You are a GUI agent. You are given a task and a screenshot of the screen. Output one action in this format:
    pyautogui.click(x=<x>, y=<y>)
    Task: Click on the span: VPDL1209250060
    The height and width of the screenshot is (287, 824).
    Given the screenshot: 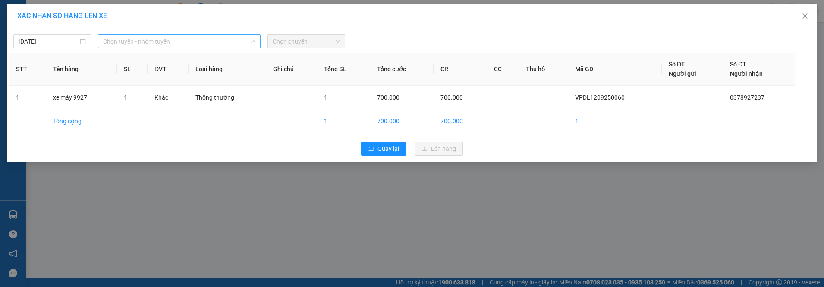 What is the action you would take?
    pyautogui.click(x=600, y=98)
    